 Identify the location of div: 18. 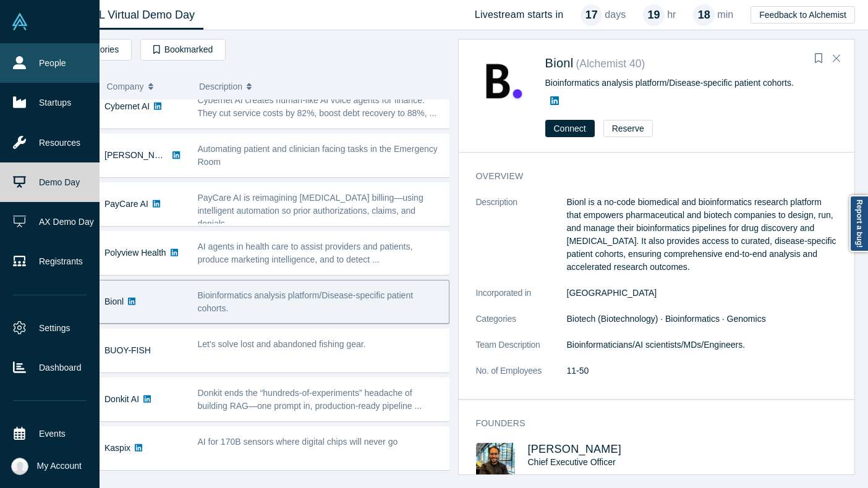
(704, 15).